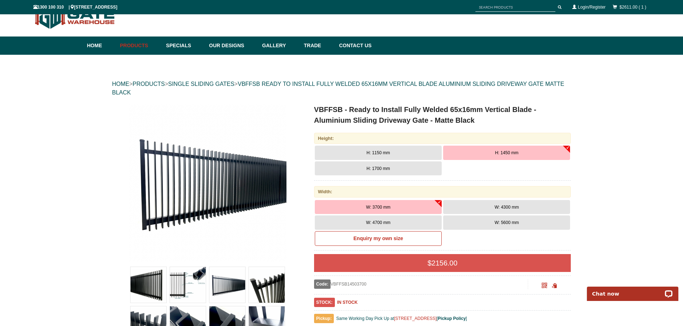  Describe the element at coordinates (506, 153) in the screenshot. I see `button: H: 1450 mm` at that location.